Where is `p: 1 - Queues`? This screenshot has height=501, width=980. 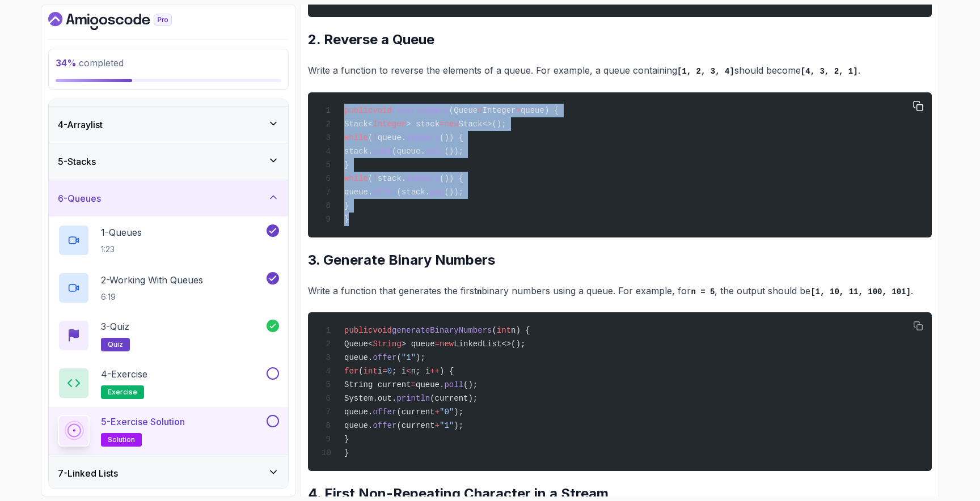
p: 1 - Queues is located at coordinates (121, 233).